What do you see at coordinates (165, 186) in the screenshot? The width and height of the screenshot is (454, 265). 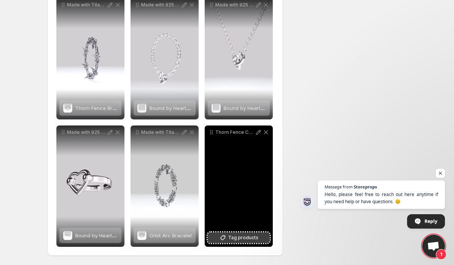 I see `div: Made with Titanium Steel Length 18CM Available for purchase Order via DMOrbit Arc BraceletOrbit A...` at bounding box center [165, 186].